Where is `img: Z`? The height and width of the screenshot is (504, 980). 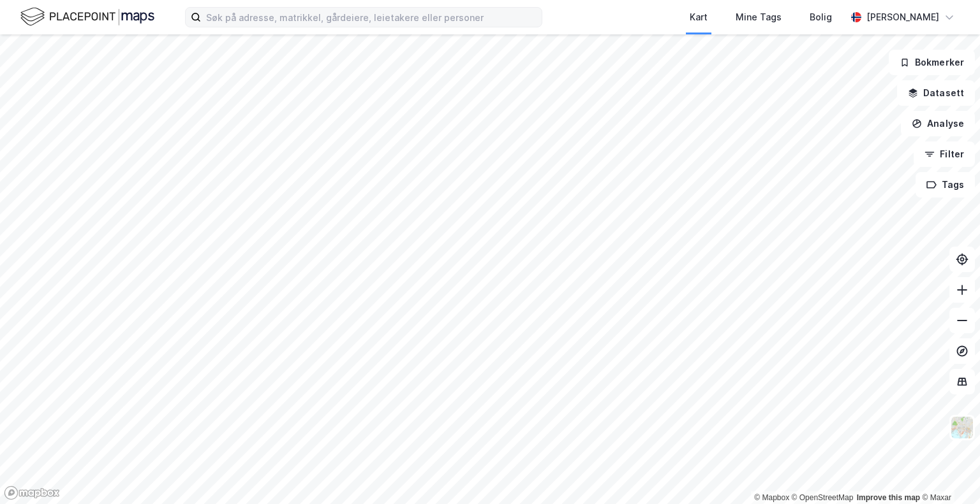
img: Z is located at coordinates (962, 428).